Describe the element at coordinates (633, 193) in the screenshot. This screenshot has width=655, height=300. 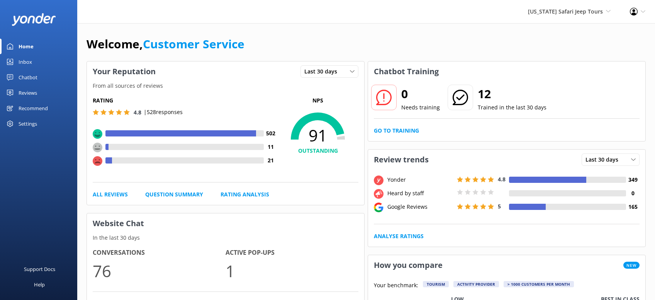
I see `h4: 0` at that location.